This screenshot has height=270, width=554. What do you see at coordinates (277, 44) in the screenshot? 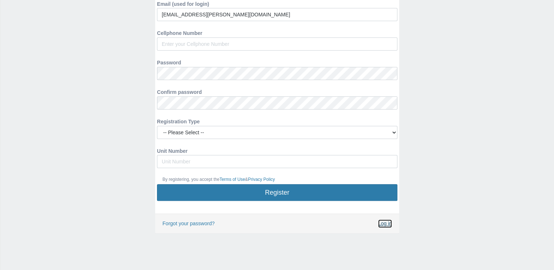
I see `input: Enter your Cellphone Number` at bounding box center [277, 44].